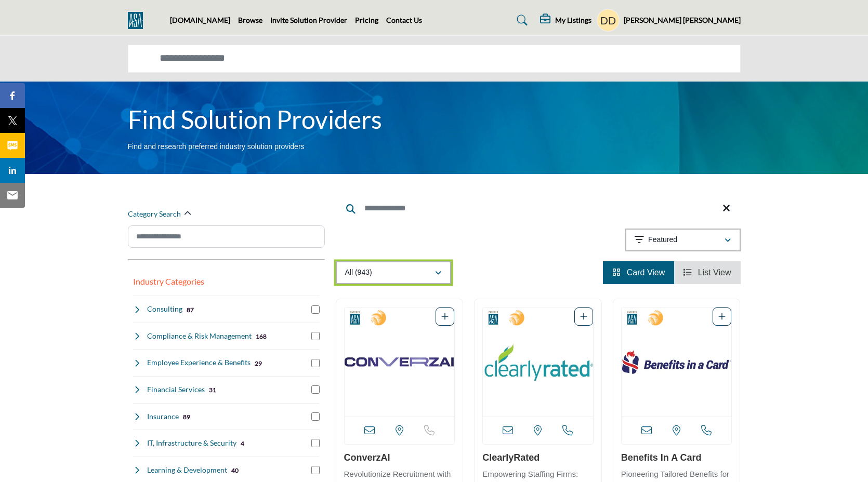 The image size is (868, 482). Describe the element at coordinates (138, 20) in the screenshot. I see `img: Site Logo` at that location.